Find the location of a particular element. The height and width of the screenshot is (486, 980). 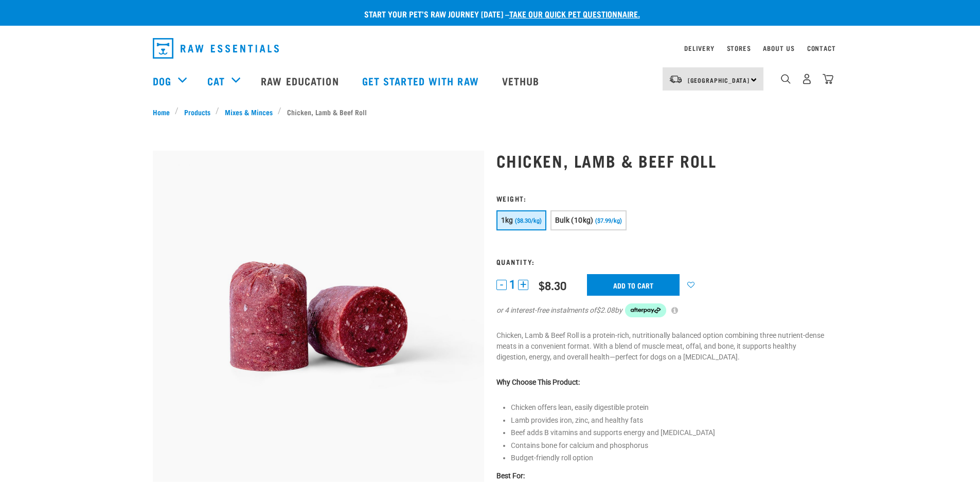

a: Mixes & Minces is located at coordinates (248, 112).